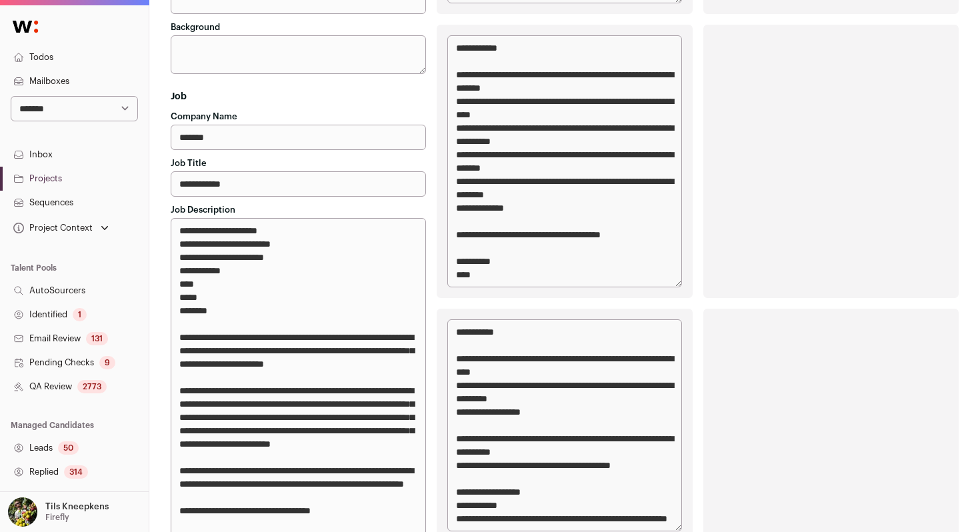 The image size is (980, 532). Describe the element at coordinates (298, 97) in the screenshot. I see `h3: Job` at that location.